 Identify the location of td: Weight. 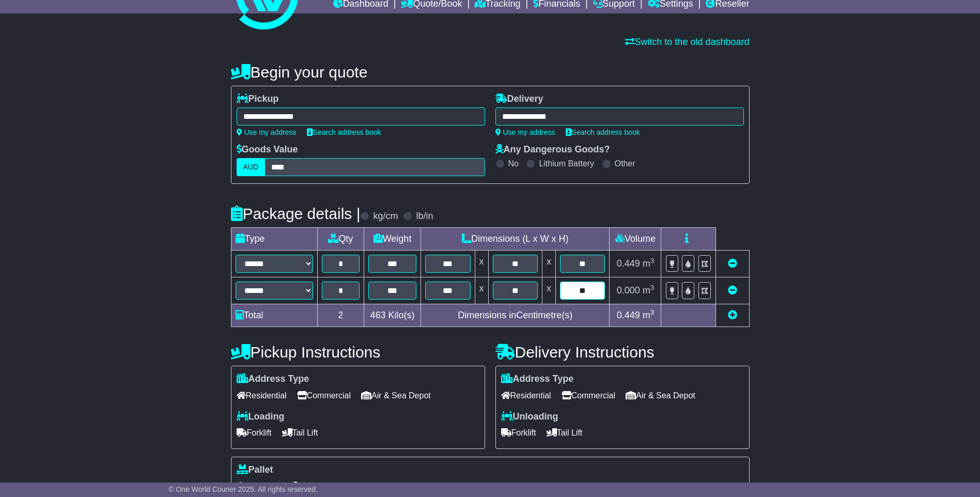
(393, 239).